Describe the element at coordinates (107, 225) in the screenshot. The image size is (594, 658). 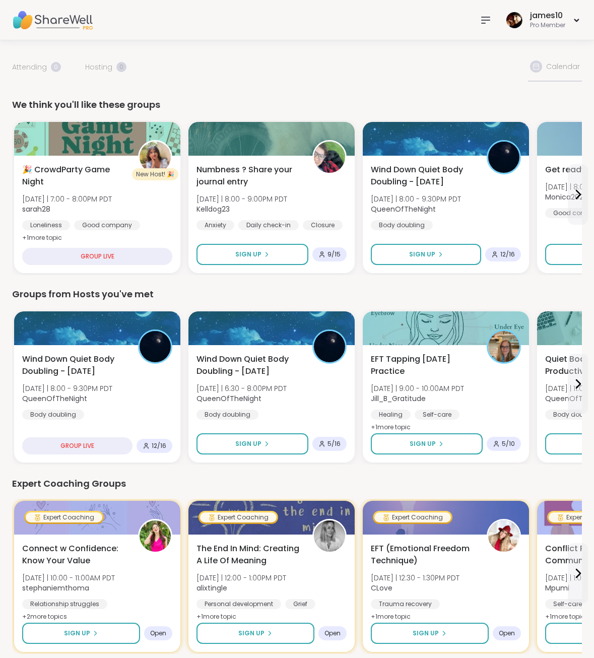
I see `div: Good company` at that location.